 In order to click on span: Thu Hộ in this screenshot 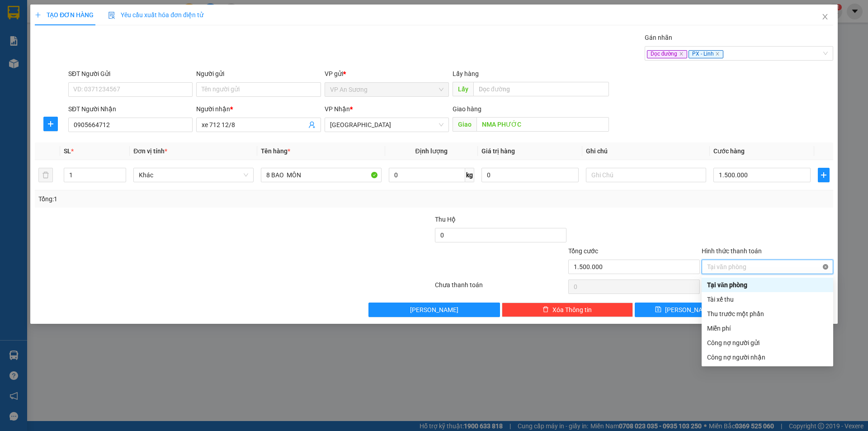, I will do `click(445, 219)`.